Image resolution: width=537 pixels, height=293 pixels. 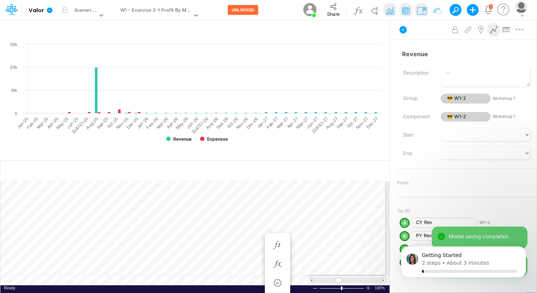 I want to click on text: Feb-26, so click(x=152, y=123).